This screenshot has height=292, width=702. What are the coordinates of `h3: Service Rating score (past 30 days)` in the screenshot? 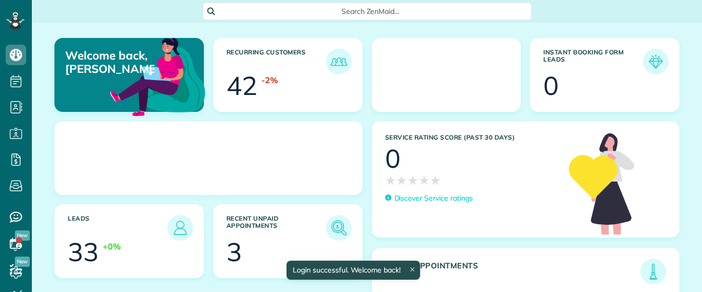 It's located at (472, 138).